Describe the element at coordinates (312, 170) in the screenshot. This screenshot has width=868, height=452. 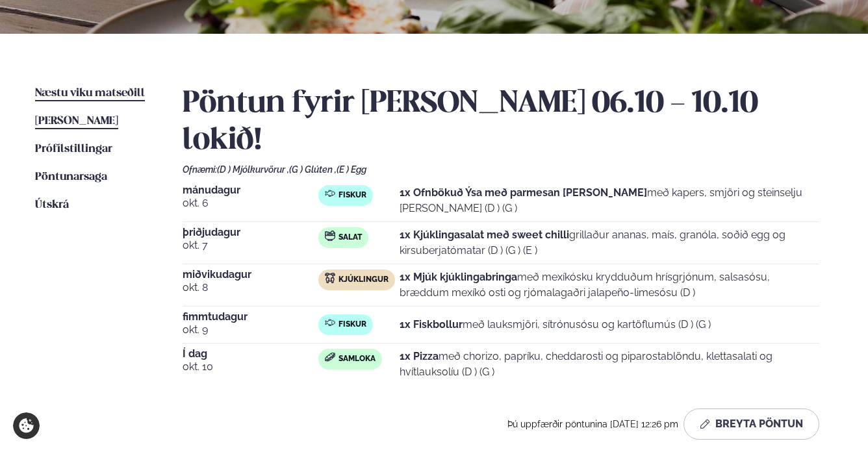
I see `span: (G ) Glúten ,` at that location.